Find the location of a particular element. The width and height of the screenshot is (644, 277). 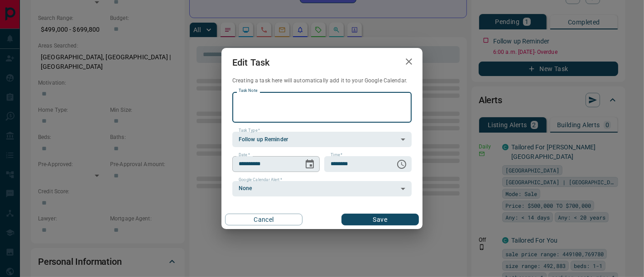

div: None is located at coordinates (322, 189).